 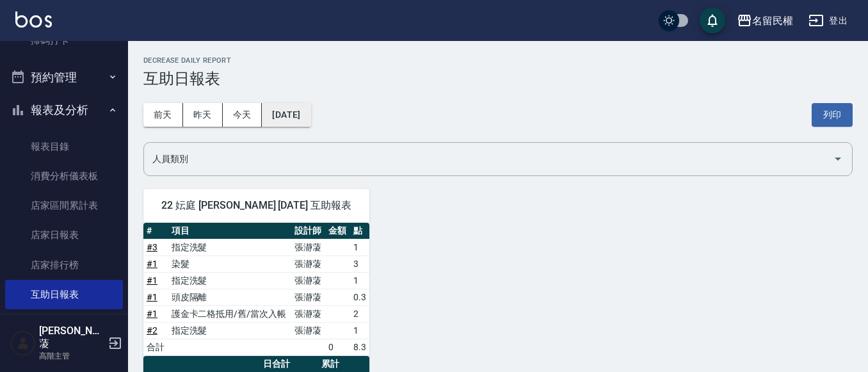 What do you see at coordinates (64, 77) in the screenshot?
I see `button: 預約管理` at bounding box center [64, 77].